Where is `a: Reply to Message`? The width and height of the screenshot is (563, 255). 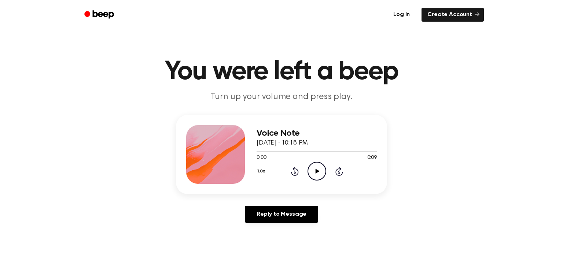 a: Reply to Message is located at coordinates (282, 214).